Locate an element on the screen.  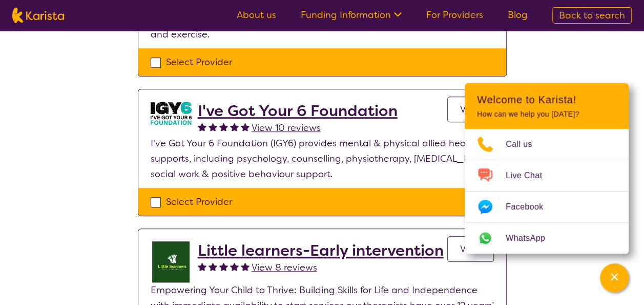
img: Karista logo is located at coordinates (38, 15).